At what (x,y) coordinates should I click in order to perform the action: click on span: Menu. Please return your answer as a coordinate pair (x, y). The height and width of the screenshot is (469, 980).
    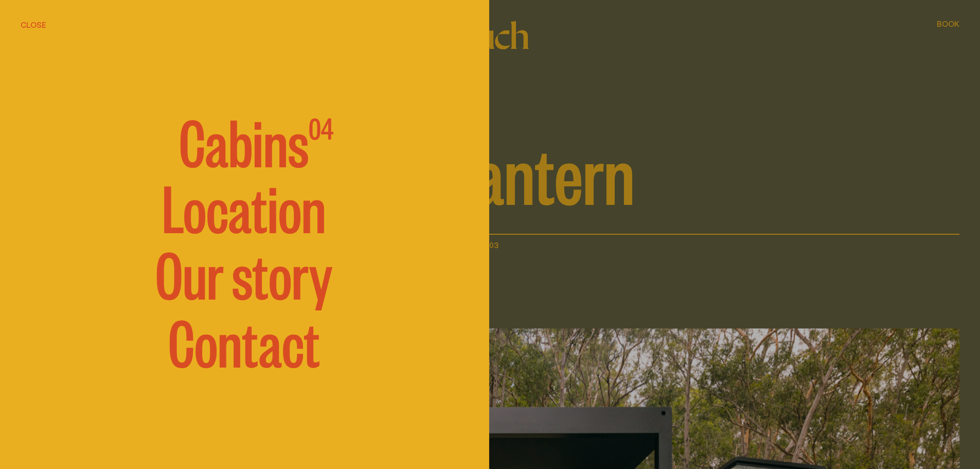
    Looking at the image, I should click on (32, 24).